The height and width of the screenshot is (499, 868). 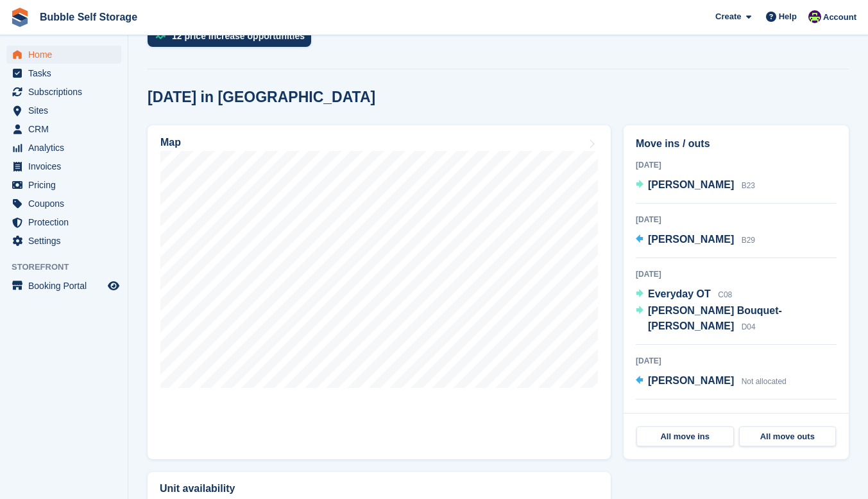 What do you see at coordinates (736, 144) in the screenshot?
I see `h2: Move ins / outs` at bounding box center [736, 144].